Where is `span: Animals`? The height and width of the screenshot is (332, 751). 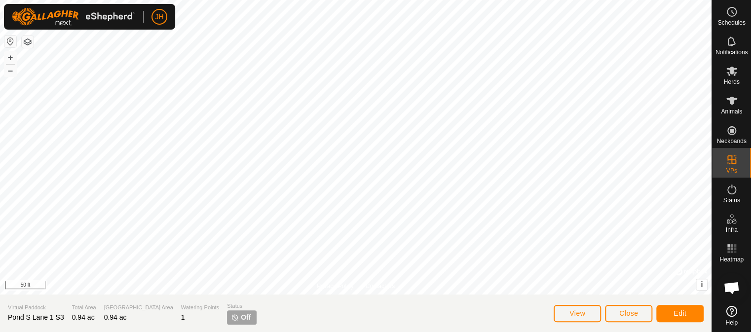
span: Animals is located at coordinates (731, 111).